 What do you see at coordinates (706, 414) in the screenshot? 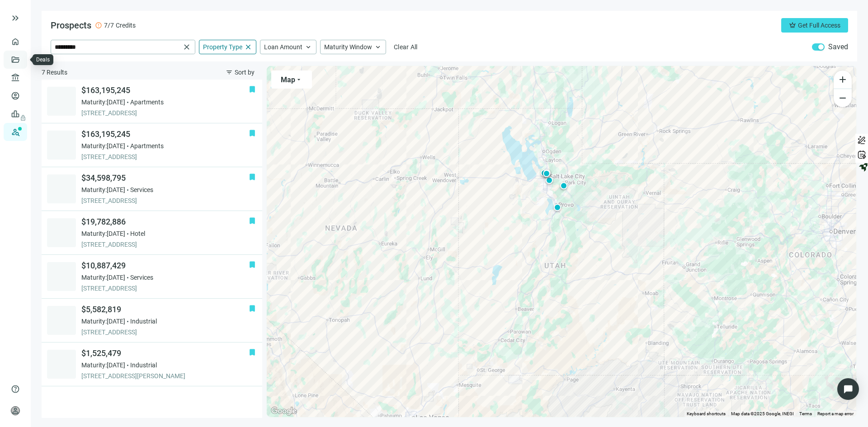
I see `button: Keyboard shortcuts` at bounding box center [706, 414].